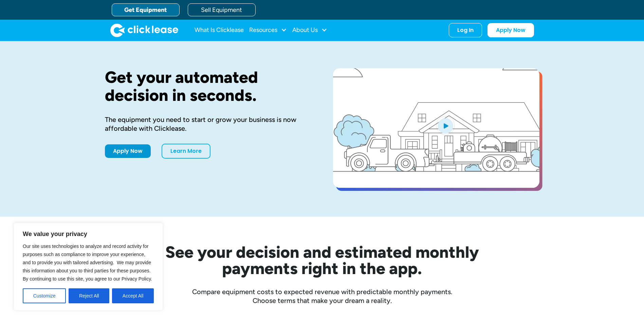 This screenshot has width=644, height=324. What do you see at coordinates (322, 296) in the screenshot?
I see `div: Compare equipment costs to expected revenue with predictable monthly payments. Choose terms that ...` at bounding box center [322, 296].